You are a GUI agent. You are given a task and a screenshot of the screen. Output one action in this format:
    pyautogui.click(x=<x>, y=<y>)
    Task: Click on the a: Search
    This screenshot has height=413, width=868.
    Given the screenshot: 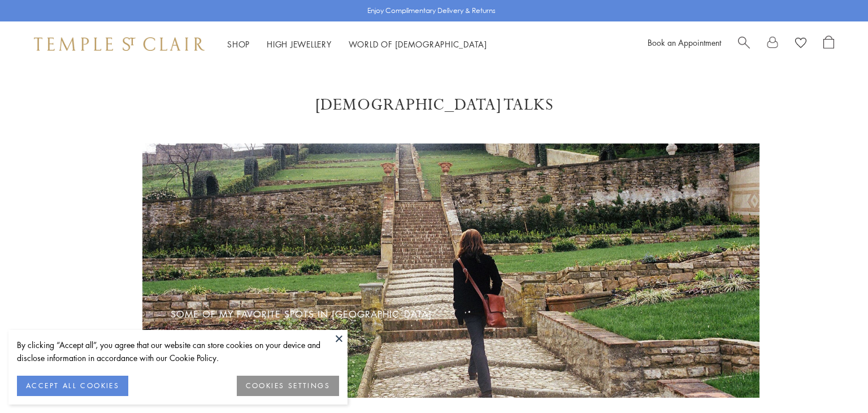 What is the action you would take?
    pyautogui.click(x=744, y=44)
    